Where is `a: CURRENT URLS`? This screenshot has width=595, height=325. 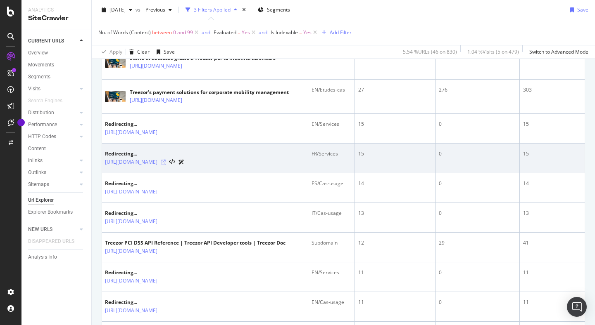 a: CURRENT URLS is located at coordinates (52, 41).